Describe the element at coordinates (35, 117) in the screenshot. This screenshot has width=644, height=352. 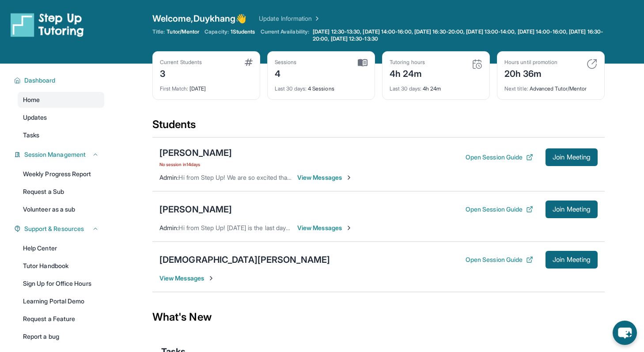
I see `span: Updates` at that location.